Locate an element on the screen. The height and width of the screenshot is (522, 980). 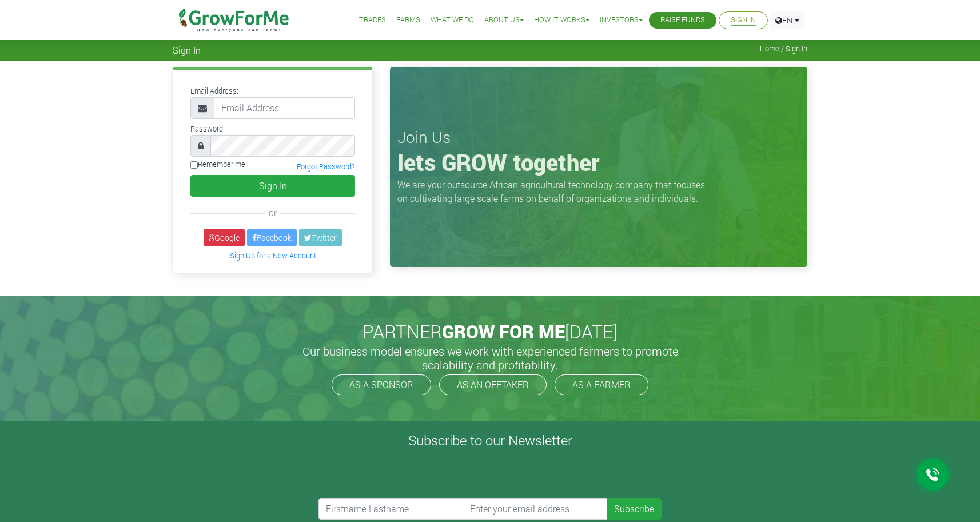
a: AS AN OFFTAKER is located at coordinates (492, 385).